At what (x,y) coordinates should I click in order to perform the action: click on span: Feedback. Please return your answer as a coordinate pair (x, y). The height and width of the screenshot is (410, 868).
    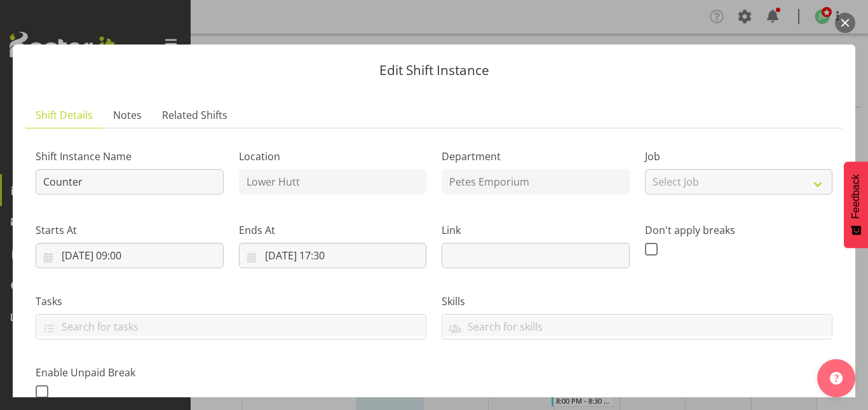
    Looking at the image, I should click on (856, 197).